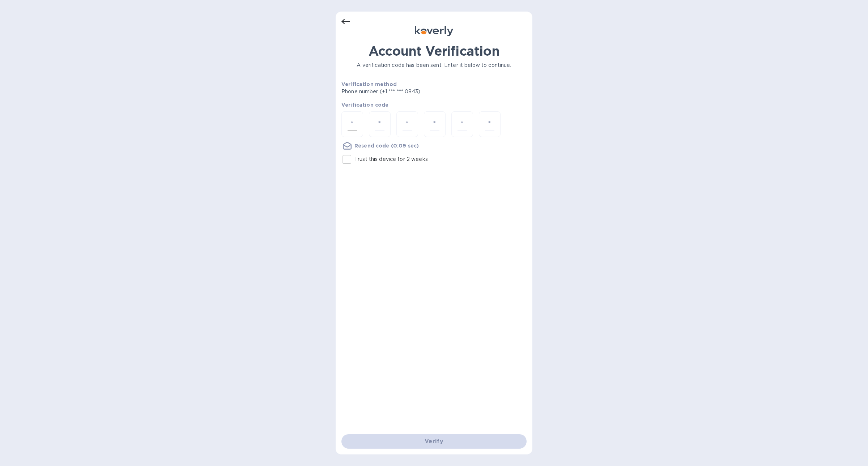  What do you see at coordinates (391, 159) in the screenshot?
I see `p: Trust this device for 2 weeks` at bounding box center [391, 159].